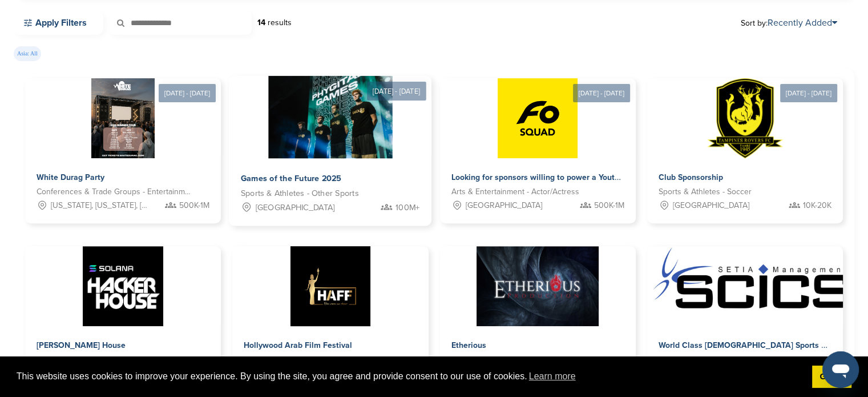 This screenshot has height=397, width=868. I want to click on a: Recently Added, so click(802, 23).